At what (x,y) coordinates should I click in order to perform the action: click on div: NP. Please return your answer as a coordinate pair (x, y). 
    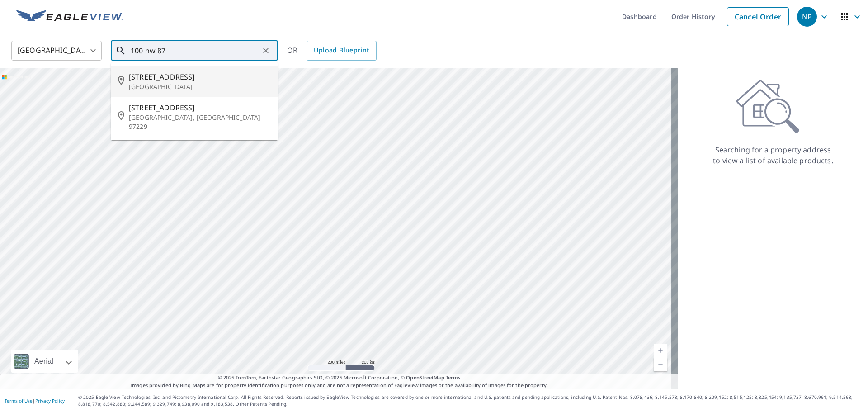
    Looking at the image, I should click on (807, 17).